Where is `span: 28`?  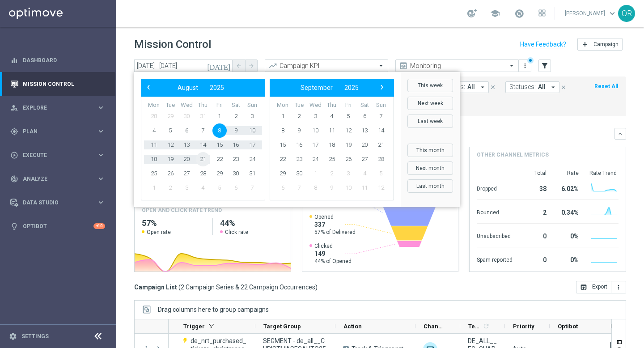 span: 28 is located at coordinates (381, 159).